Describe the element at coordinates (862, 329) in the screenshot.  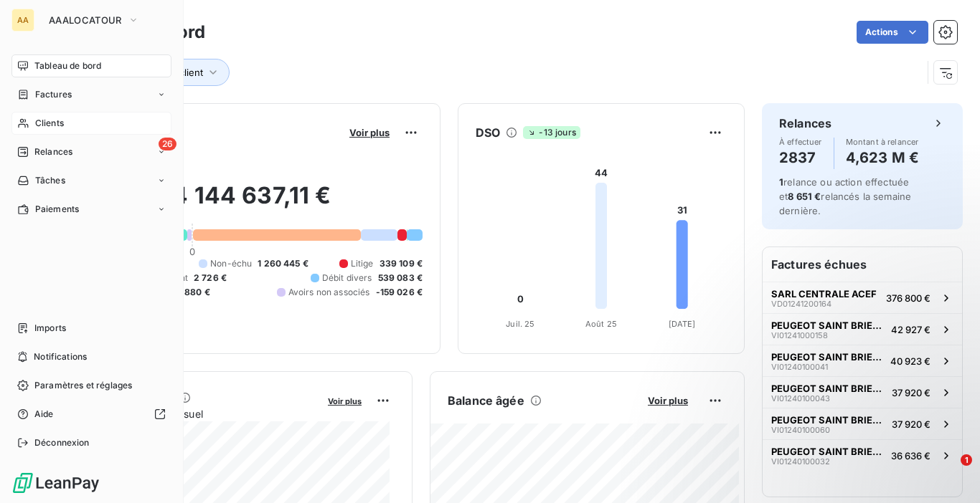
I see `button: PEUGEOT SAINT BRIEUC (GEMY)VI0124100015842 927 €` at that location.